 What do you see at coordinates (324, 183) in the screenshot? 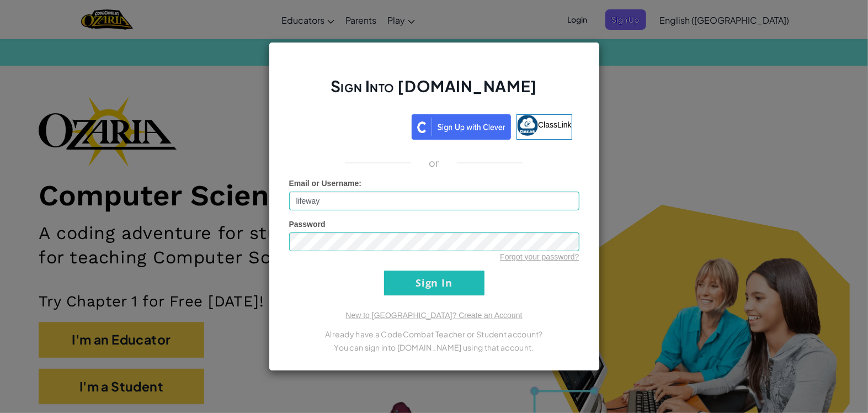
I see `span: Email or Username` at bounding box center [324, 183].